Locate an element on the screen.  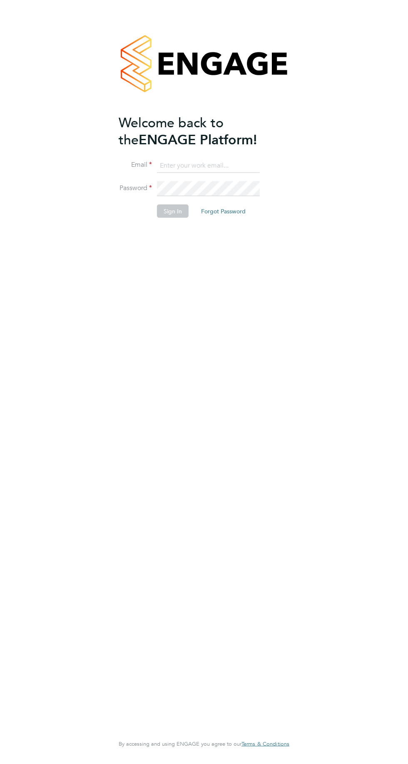
label: Email is located at coordinates (135, 165).